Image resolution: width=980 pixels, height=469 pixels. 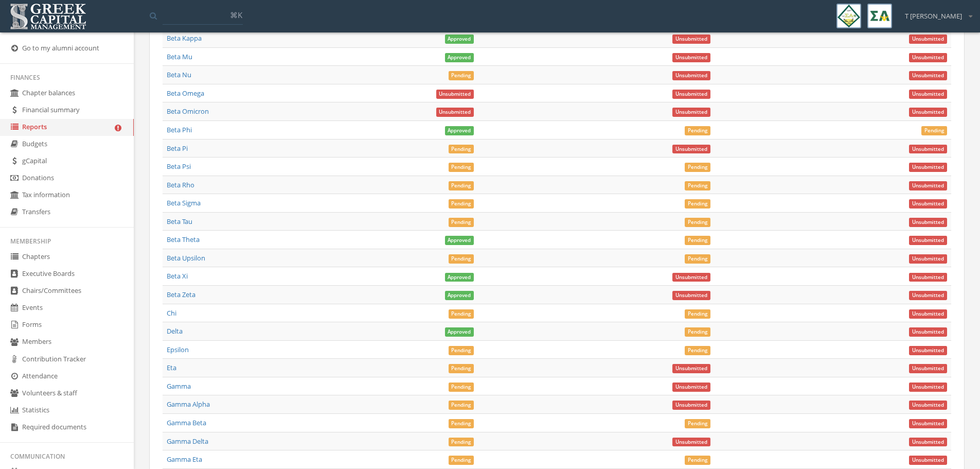 What do you see at coordinates (179, 221) in the screenshot?
I see `a: Beta Tau` at bounding box center [179, 221].